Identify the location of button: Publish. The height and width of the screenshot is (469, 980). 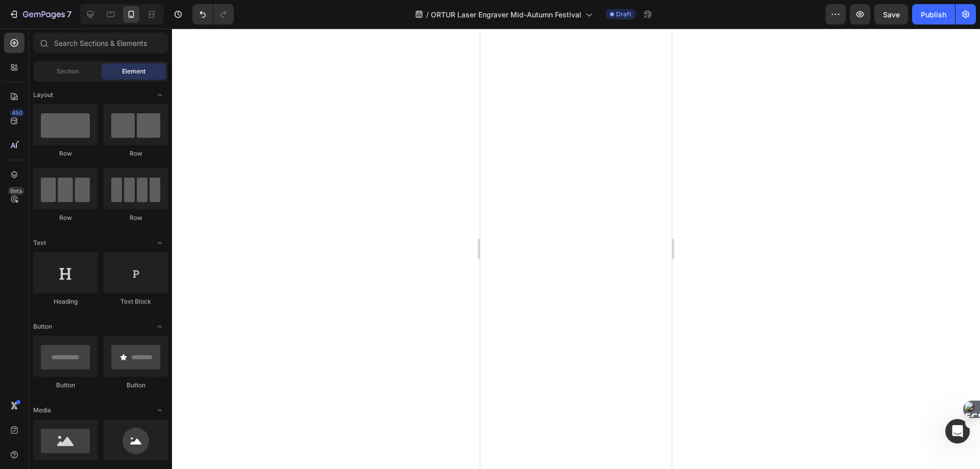
(933, 14).